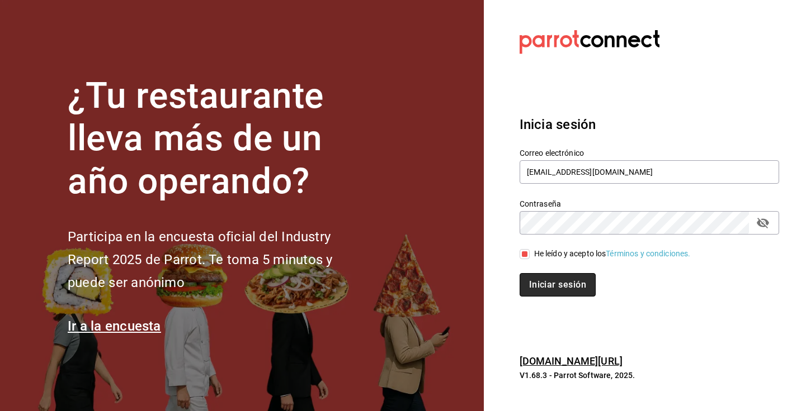  What do you see at coordinates (219, 260) in the screenshot?
I see `h2: Participa en la encuesta oficial del Industry Report 2025 de Parrot. Te toma 5 minutos y puede se...` at bounding box center [219, 260].